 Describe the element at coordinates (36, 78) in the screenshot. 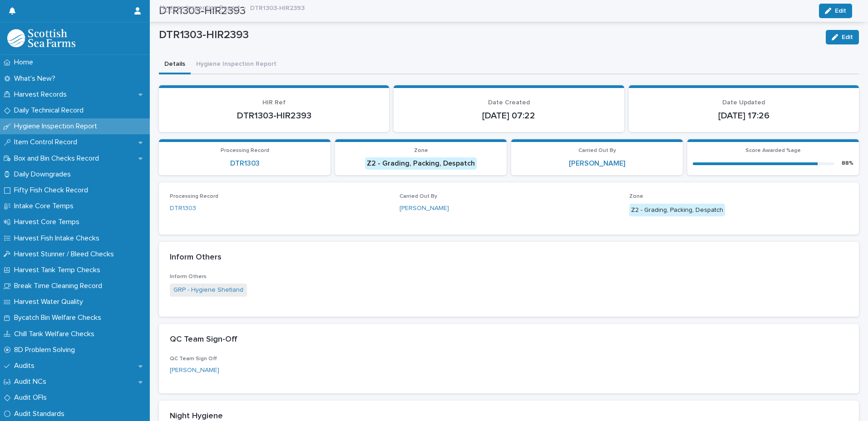

I see `p: What's New?` at that location.